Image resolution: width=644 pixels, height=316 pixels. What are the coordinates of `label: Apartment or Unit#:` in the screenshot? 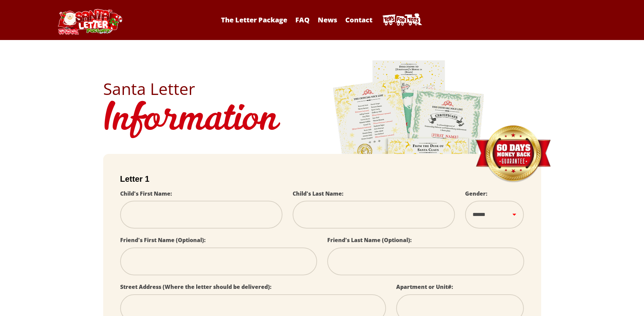 It's located at (425, 287).